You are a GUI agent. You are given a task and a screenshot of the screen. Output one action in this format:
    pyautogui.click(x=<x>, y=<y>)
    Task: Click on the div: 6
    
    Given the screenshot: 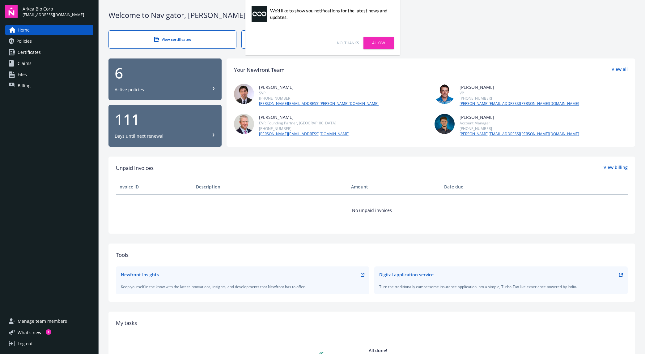 What is the action you would take?
    pyautogui.click(x=165, y=73)
    